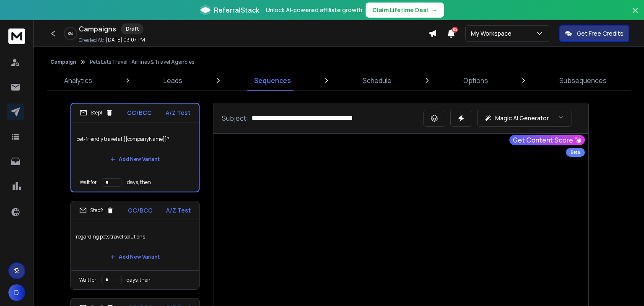 The width and height of the screenshot is (644, 306). I want to click on p: Get Free Credits, so click(600, 33).